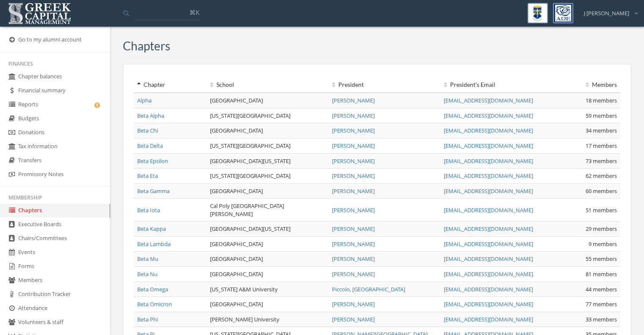  I want to click on a: Beta Epsilon, so click(153, 161).